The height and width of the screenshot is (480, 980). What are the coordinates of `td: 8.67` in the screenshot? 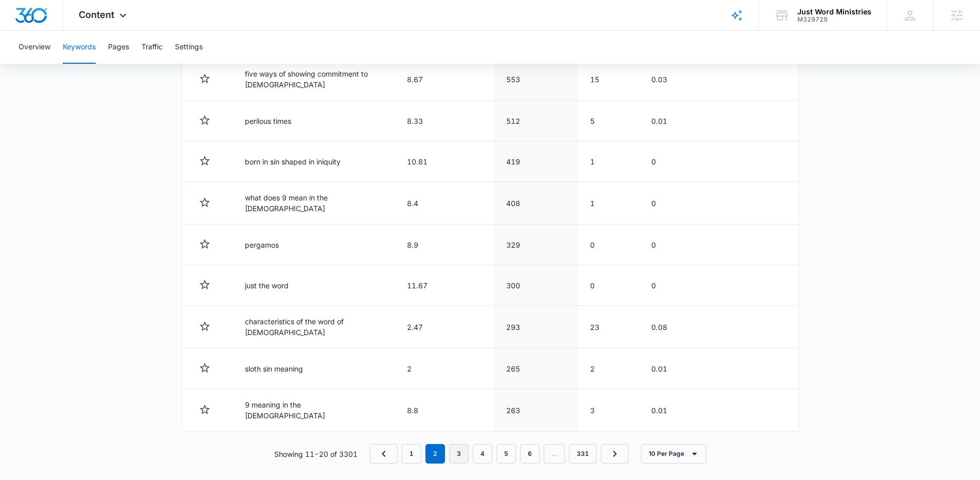 It's located at (444, 79).